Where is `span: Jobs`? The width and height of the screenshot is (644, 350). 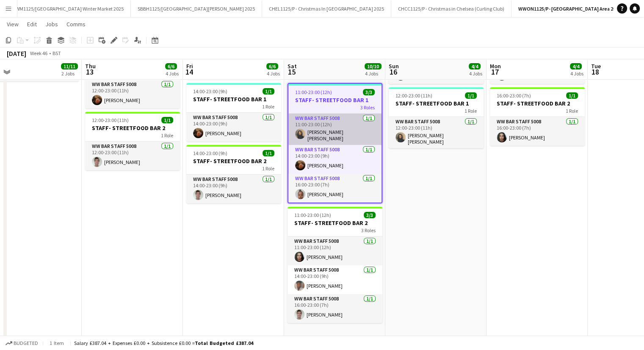 span: Jobs is located at coordinates (51, 24).